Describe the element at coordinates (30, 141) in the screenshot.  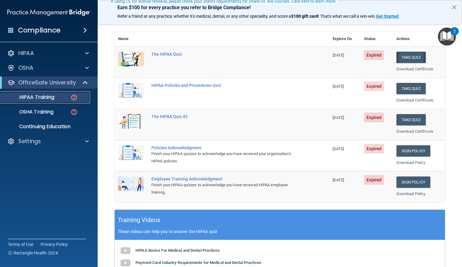
I see `p: Settings` at that location.